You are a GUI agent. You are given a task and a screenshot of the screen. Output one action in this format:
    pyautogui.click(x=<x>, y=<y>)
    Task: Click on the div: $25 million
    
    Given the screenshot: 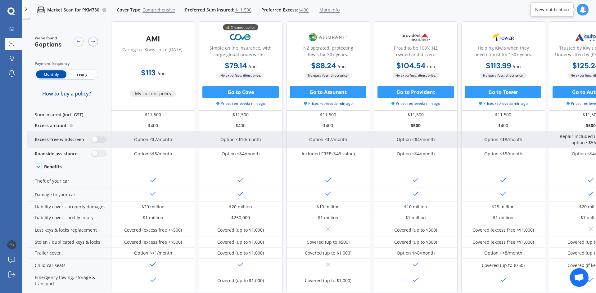 What is the action you would take?
    pyautogui.click(x=503, y=207)
    